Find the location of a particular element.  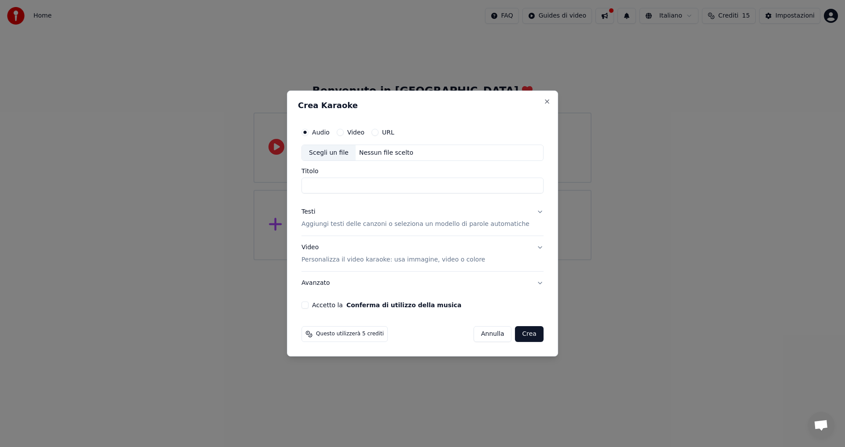

button: Crea is located at coordinates (529, 334).